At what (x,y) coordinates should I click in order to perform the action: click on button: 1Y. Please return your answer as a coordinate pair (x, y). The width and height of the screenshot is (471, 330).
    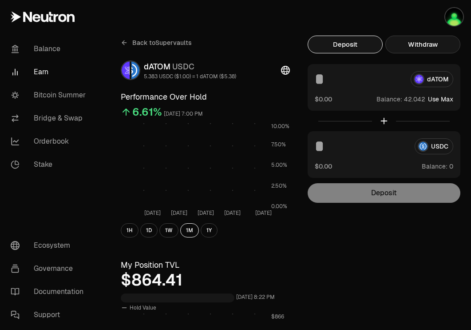
    Looking at the image, I should click on (209, 230).